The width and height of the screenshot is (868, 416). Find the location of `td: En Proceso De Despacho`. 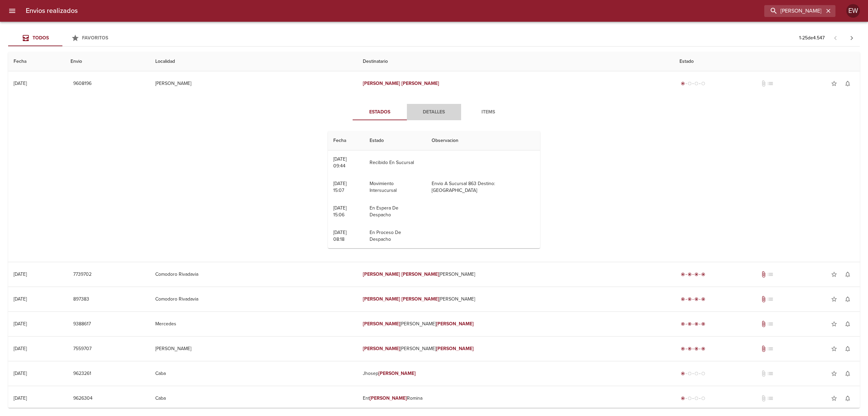

td: En Proceso De Despacho is located at coordinates (395, 236).